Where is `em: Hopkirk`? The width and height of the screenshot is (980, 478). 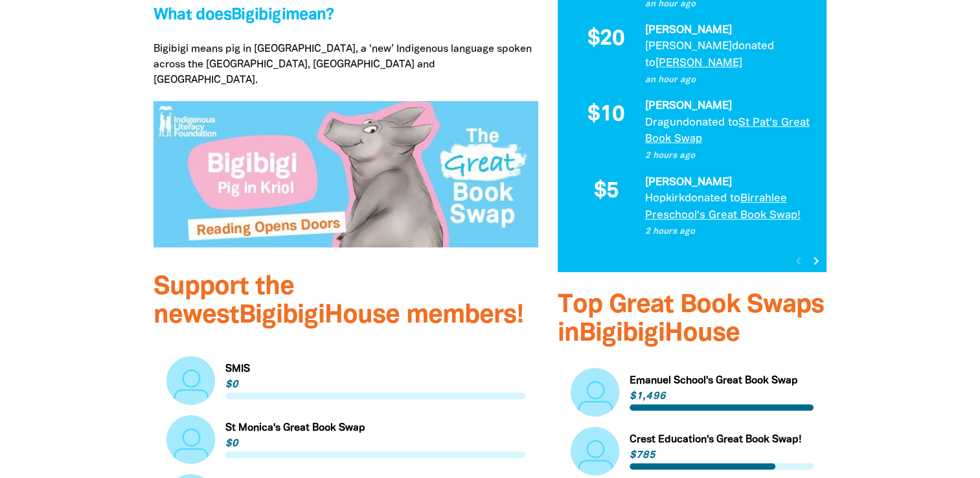
em: Hopkirk is located at coordinates (665, 198).